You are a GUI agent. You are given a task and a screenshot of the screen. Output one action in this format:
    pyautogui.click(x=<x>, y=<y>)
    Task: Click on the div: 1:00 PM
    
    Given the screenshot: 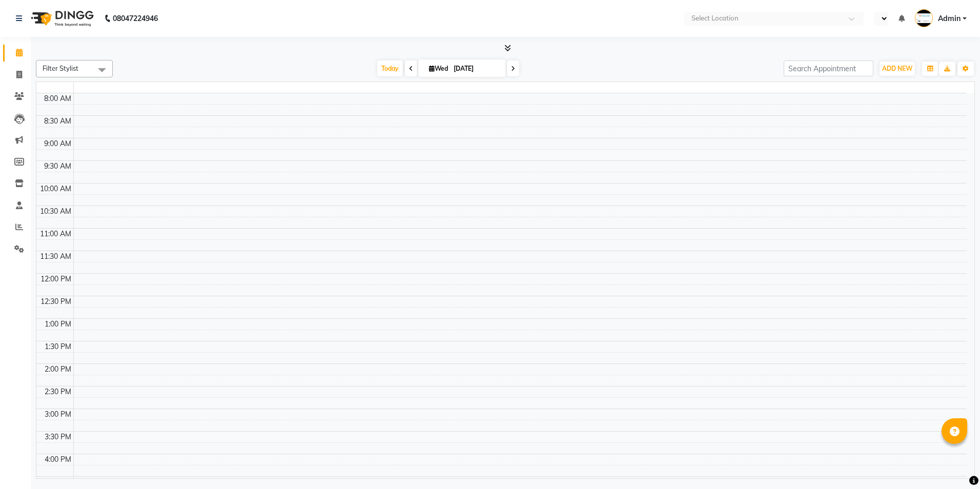 What is the action you would take?
    pyautogui.click(x=58, y=324)
    